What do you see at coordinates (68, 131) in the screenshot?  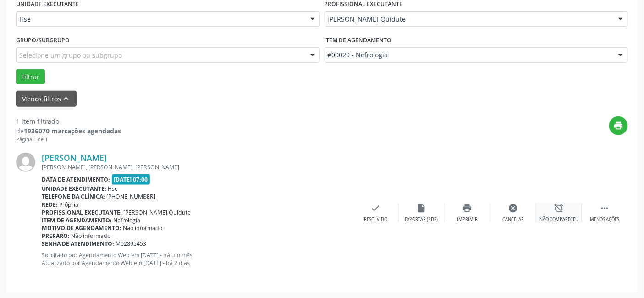 I see `div: de` at bounding box center [68, 131].